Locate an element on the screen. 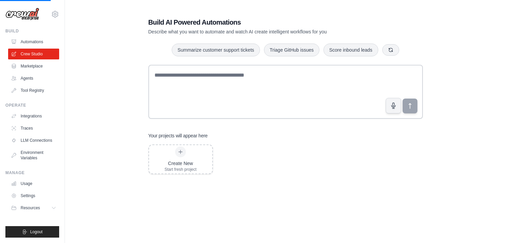  a: Crew Studio is located at coordinates (33, 54).